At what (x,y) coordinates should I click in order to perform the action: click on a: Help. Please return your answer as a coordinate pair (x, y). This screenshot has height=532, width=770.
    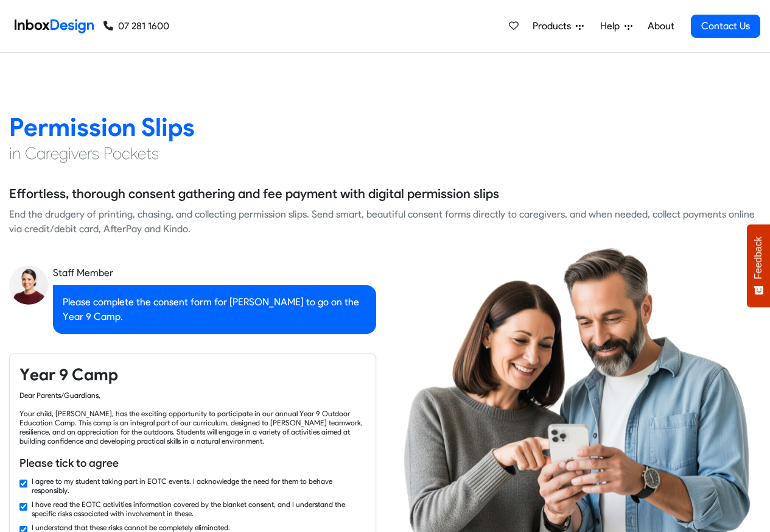
    Looking at the image, I should click on (616, 26).